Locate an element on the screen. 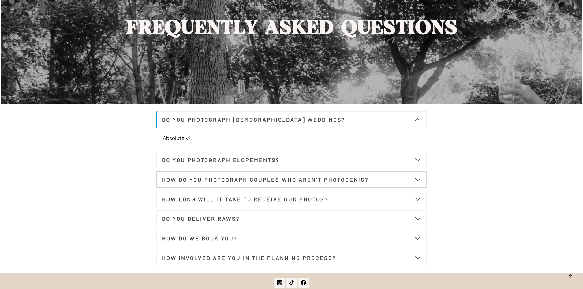 The height and width of the screenshot is (289, 583). strong: HOW INVOLVED ARE YOU IN THE PLANNING PROCESS? is located at coordinates (249, 258).